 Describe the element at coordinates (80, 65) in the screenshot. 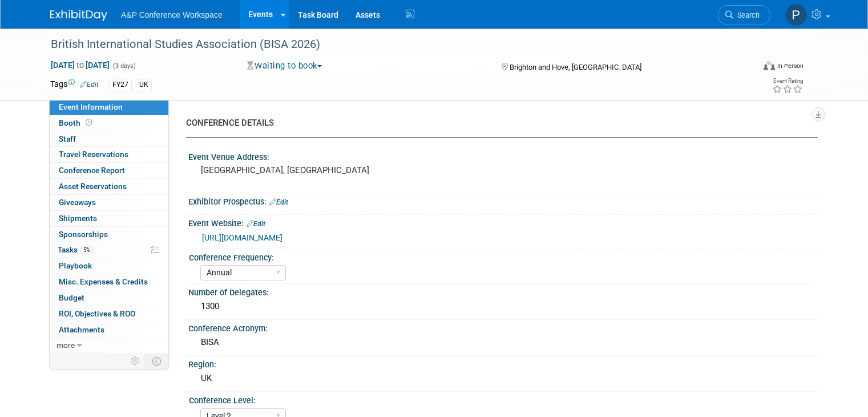

I see `span: to` at that location.